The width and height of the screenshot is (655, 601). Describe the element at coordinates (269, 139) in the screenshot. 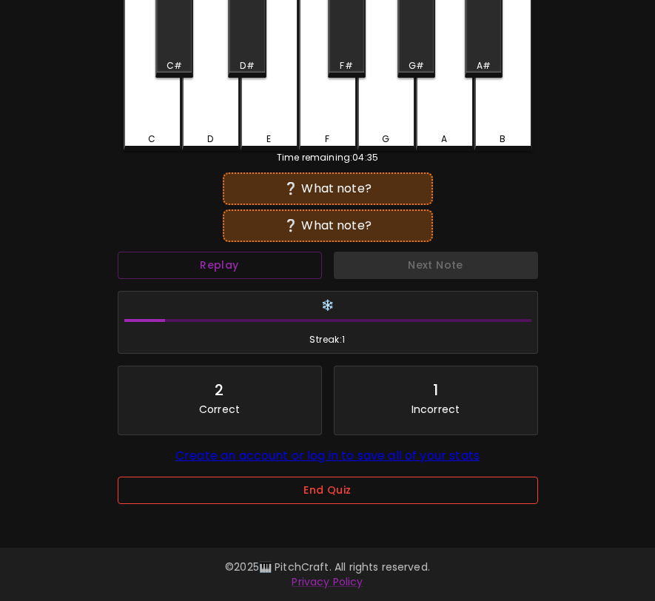

I see `div: E` at that location.